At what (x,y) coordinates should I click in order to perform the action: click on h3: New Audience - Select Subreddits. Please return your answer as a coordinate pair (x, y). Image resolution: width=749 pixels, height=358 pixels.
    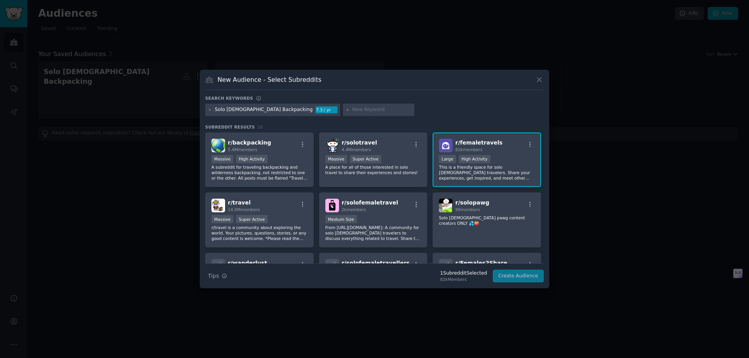
    Looking at the image, I should click on (269, 80).